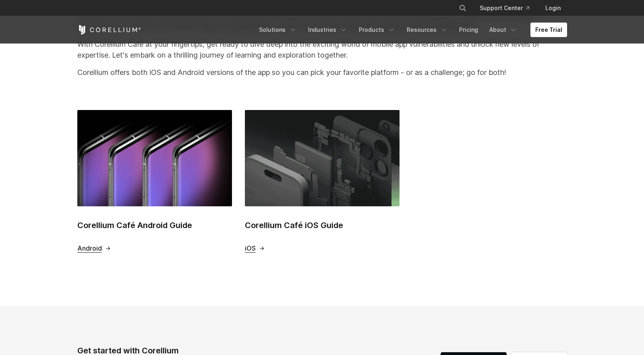 The image size is (644, 355). I want to click on button: Search, so click(463, 8).